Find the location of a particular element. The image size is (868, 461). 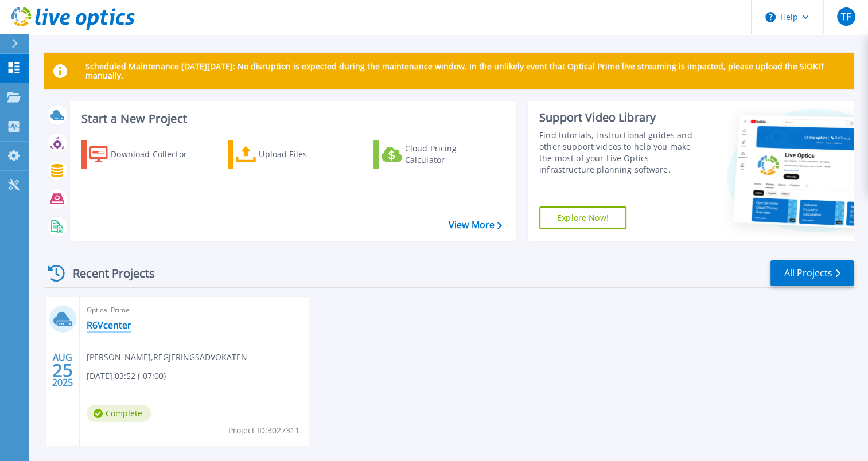

span: Complete is located at coordinates (119, 414).